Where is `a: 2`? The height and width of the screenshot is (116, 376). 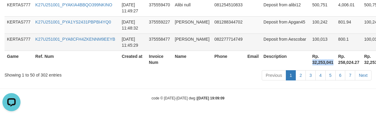 a: 2 is located at coordinates (301, 75).